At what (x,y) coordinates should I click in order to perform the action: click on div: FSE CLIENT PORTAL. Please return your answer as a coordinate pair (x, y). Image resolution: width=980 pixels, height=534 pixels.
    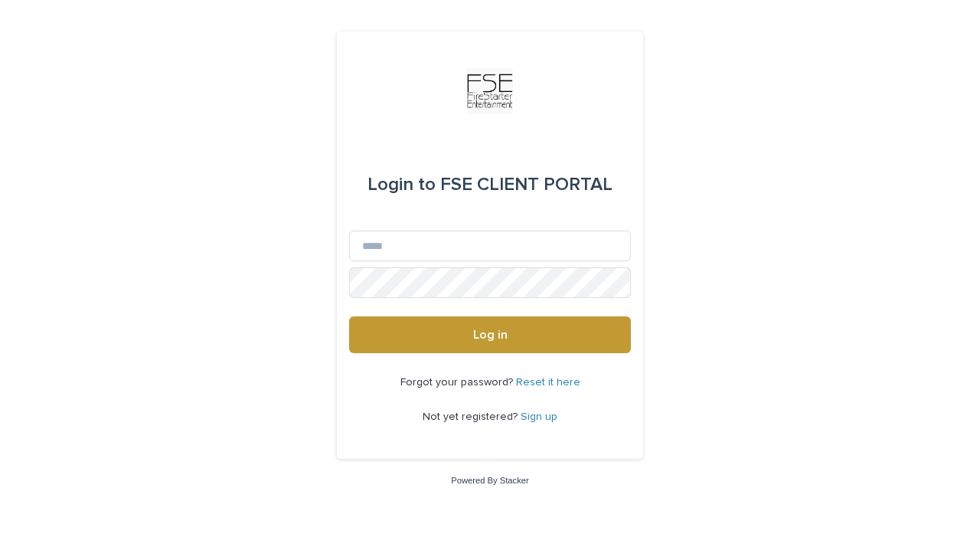
    Looking at the image, I should click on (490, 185).